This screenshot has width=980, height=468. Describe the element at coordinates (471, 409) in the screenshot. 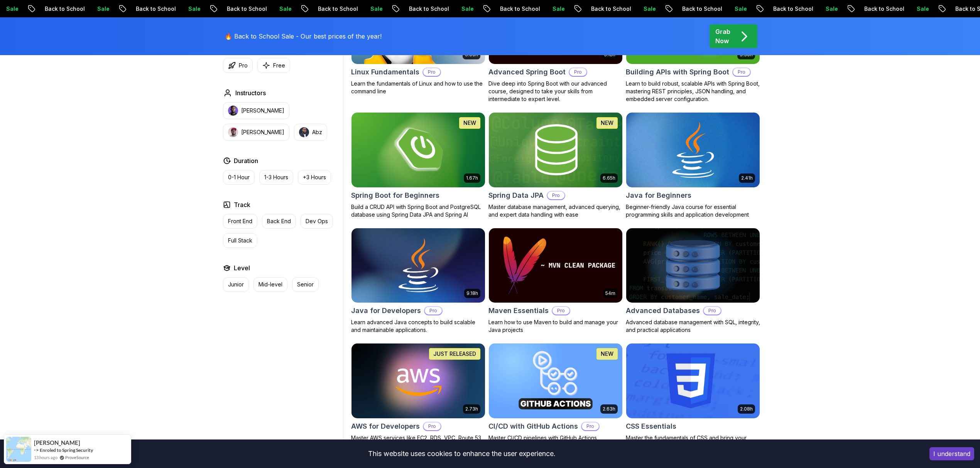

I see `p: 2.73h` at that location.